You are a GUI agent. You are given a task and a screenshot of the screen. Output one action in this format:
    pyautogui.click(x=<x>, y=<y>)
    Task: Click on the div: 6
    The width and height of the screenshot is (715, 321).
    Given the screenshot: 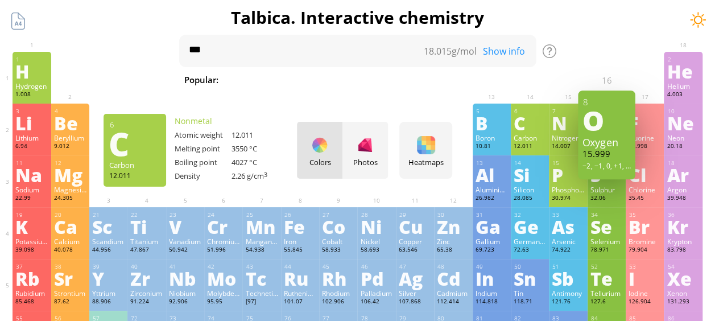 What is the action you would take?
    pyautogui.click(x=135, y=125)
    